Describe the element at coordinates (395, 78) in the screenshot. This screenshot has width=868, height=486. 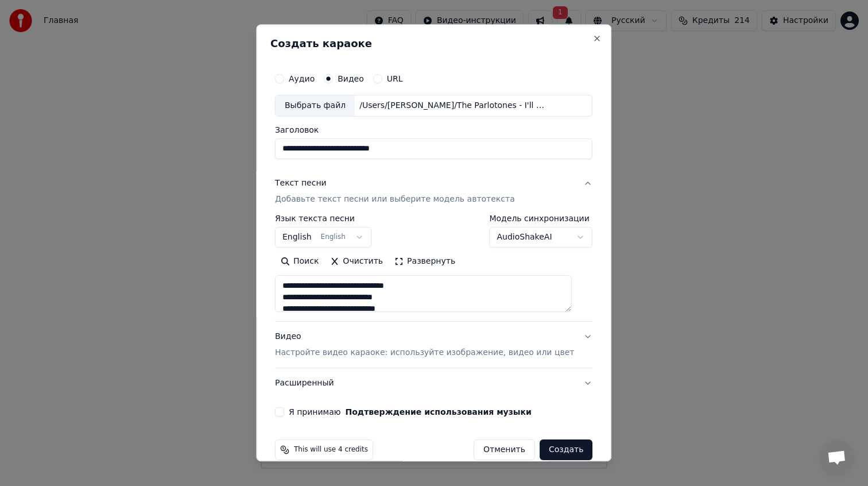
I see `label: URL` at that location.